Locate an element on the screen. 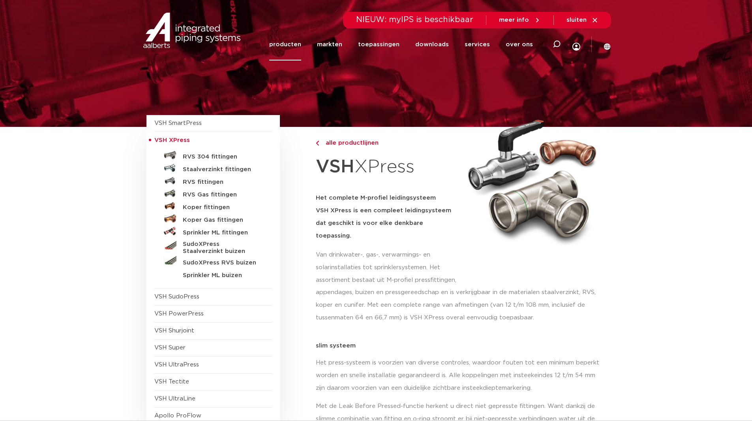 The height and width of the screenshot is (421, 752). a: RVS Gas fittingen is located at coordinates (213, 193).